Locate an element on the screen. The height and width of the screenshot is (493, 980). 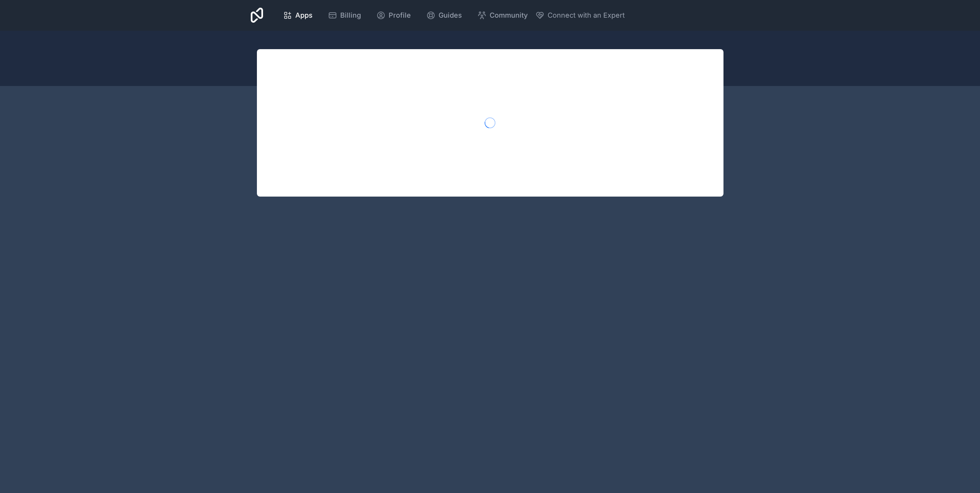
a: Profile is located at coordinates (393, 16).